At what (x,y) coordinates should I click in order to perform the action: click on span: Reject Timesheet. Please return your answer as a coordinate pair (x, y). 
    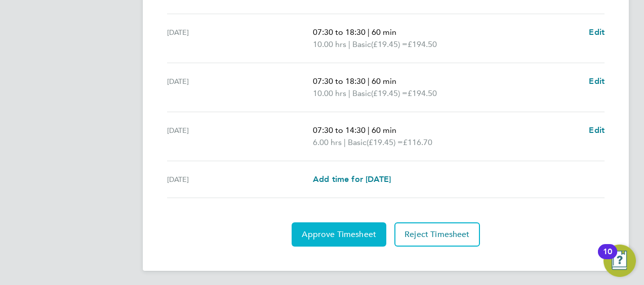
    Looking at the image, I should click on (437, 235).